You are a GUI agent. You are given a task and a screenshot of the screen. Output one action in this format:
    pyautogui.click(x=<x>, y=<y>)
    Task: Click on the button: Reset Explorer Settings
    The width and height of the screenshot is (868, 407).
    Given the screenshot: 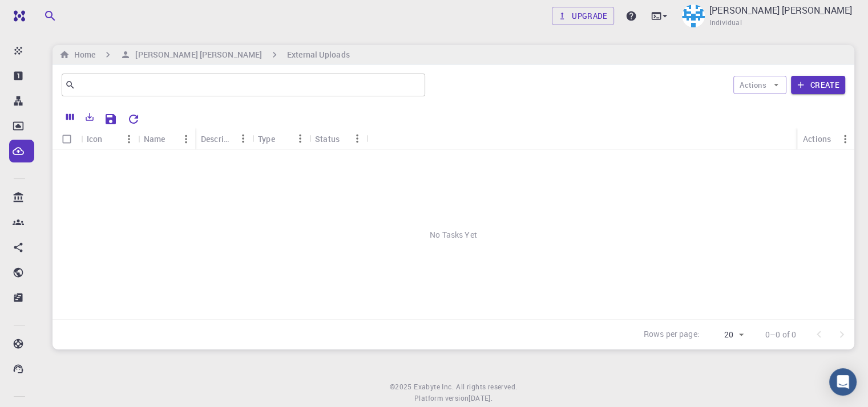 What is the action you would take?
    pyautogui.click(x=134, y=119)
    